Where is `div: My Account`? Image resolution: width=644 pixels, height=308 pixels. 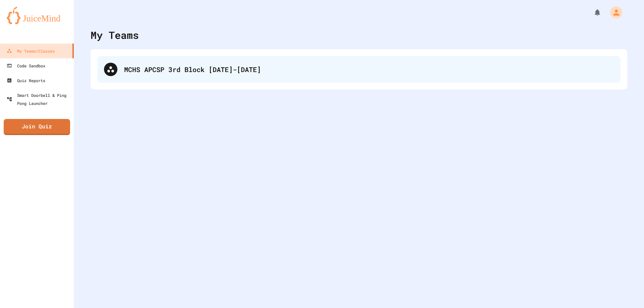
div: My Account is located at coordinates (613, 12).